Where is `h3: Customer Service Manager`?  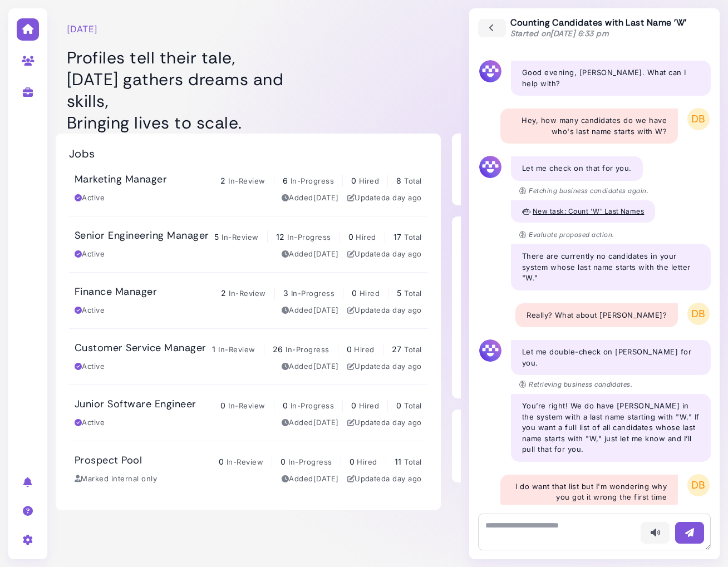 h3: Customer Service Manager is located at coordinates (140, 348).